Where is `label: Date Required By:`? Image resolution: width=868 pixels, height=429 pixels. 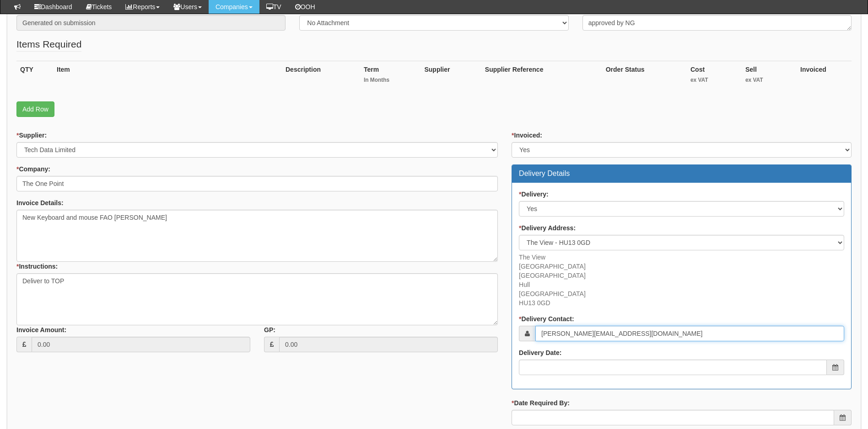
label: Date Required By: is located at coordinates (540, 403).